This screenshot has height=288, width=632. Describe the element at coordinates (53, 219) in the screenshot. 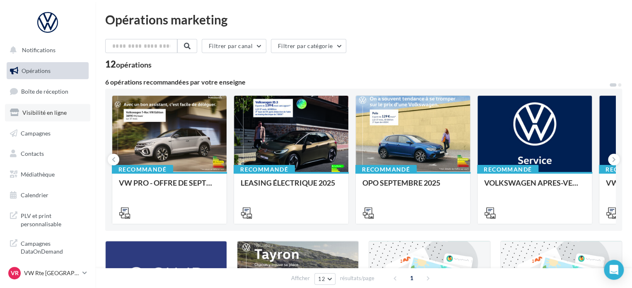

I see `span: PLV et print personnalisable` at that location.